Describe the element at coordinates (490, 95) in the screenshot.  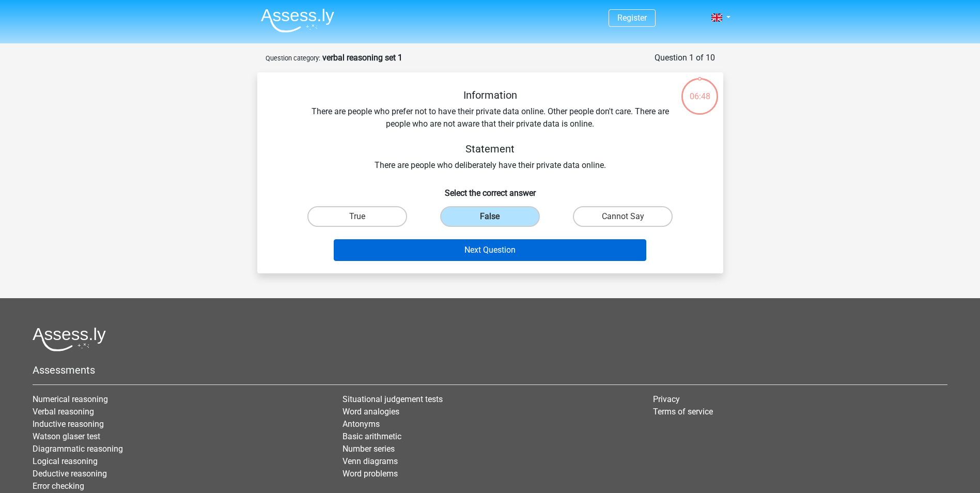
I see `h5: Information` at that location.